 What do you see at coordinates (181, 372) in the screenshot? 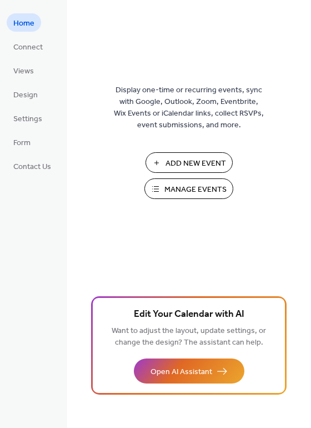
I see `span: Open AI Assistant` at bounding box center [181, 372].